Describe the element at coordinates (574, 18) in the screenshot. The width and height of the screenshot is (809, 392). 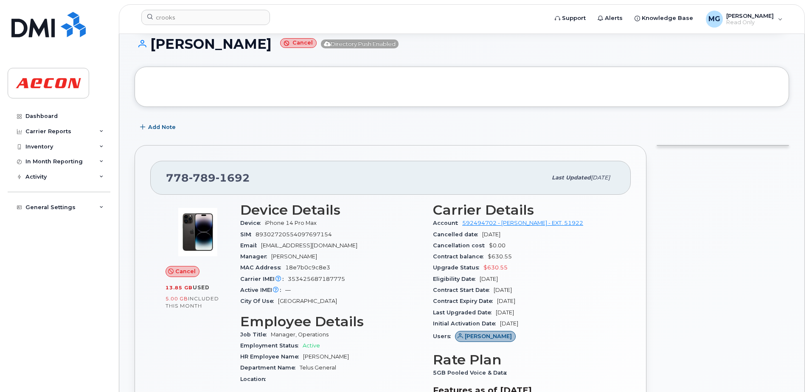
I see `span: Support` at that location.